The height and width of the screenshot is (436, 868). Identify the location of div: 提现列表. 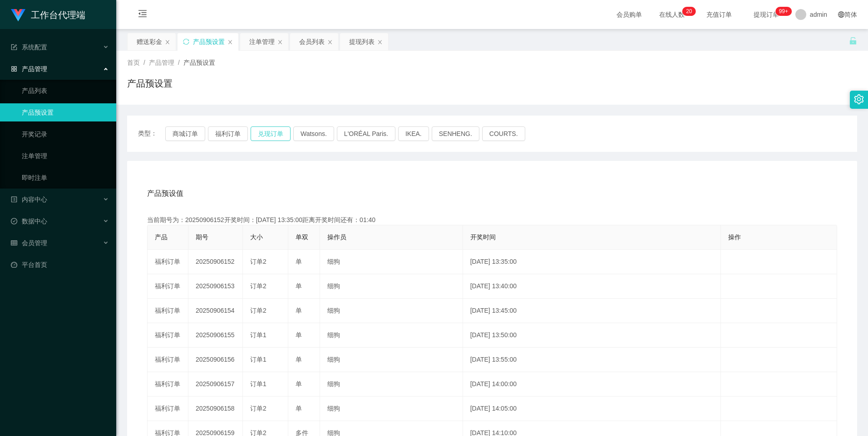
(362, 42).